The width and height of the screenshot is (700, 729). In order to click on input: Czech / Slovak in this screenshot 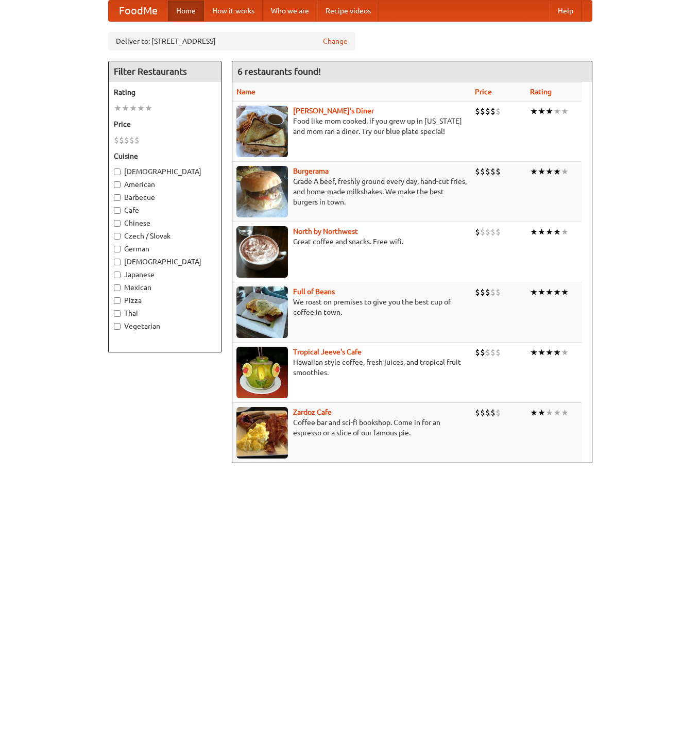, I will do `click(116, 236)`.